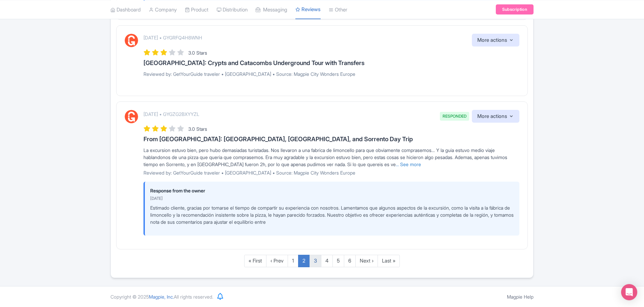 This screenshot has height=307, width=644. I want to click on a: Other, so click(338, 10).